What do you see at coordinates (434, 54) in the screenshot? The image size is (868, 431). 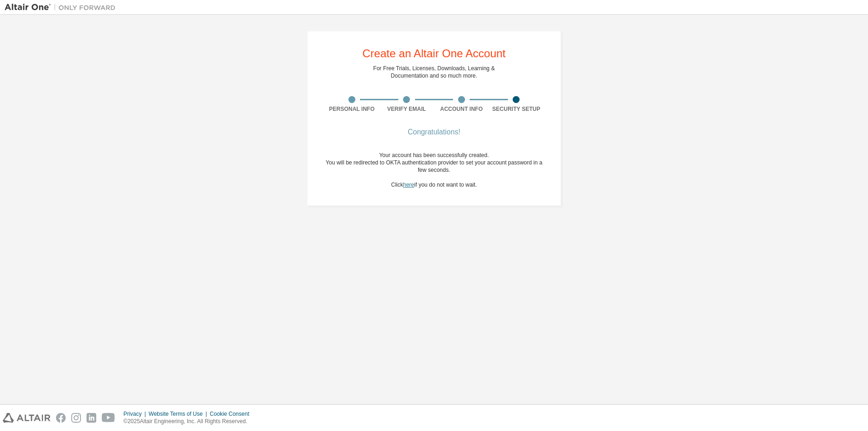 I see `div: Create an Altair One Account` at bounding box center [434, 54].